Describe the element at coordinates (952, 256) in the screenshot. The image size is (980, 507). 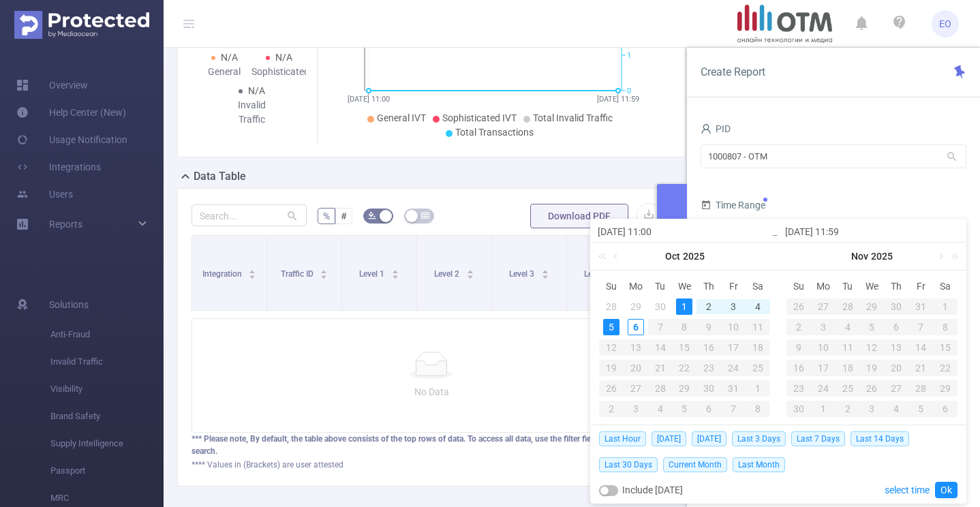
I see `a: Next year (Control + right)` at that location.